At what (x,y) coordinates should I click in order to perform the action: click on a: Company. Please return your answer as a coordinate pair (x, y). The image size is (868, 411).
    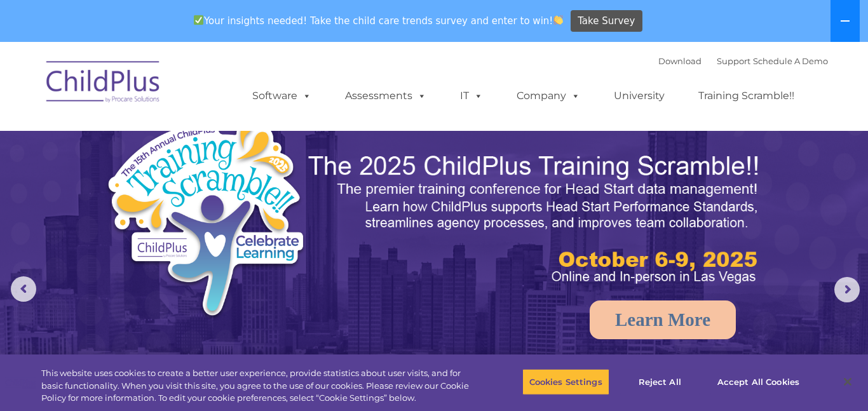
    Looking at the image, I should click on (549, 96).